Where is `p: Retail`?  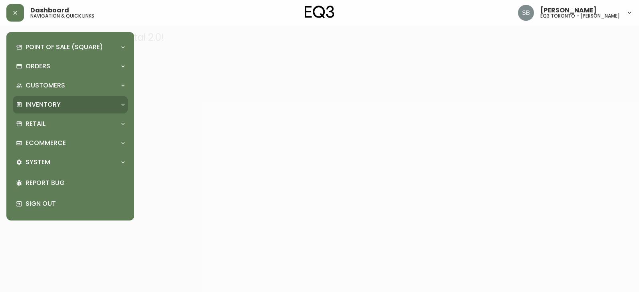
p: Retail is located at coordinates (36, 124).